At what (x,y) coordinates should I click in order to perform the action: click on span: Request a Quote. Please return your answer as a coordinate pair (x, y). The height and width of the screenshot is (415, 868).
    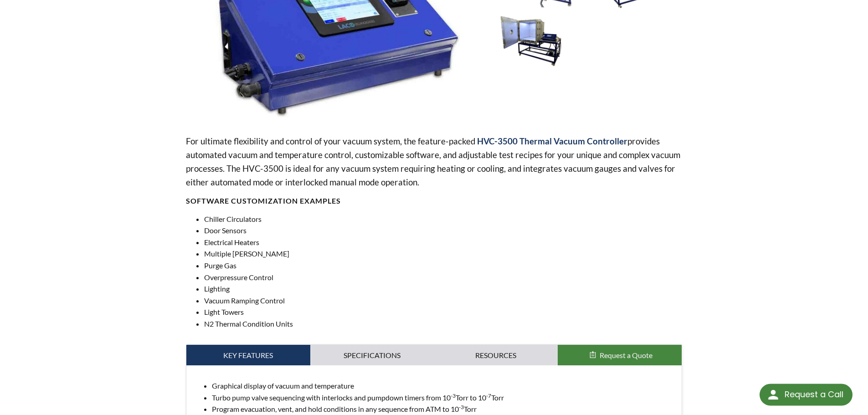
    Looking at the image, I should click on (626, 355).